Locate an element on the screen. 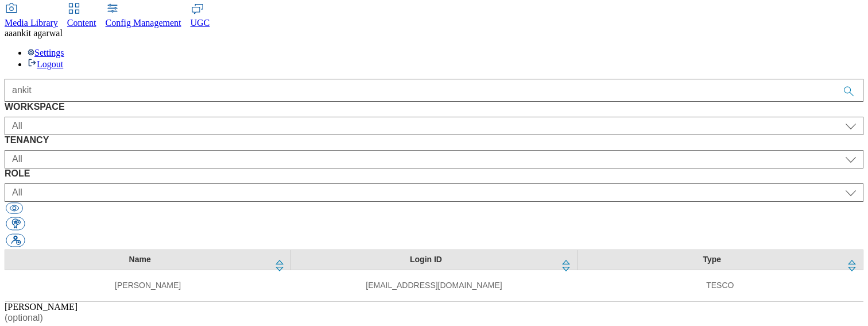 Image resolution: width=868 pixels, height=326 pixels. span: Config Management is located at coordinates (144, 22).